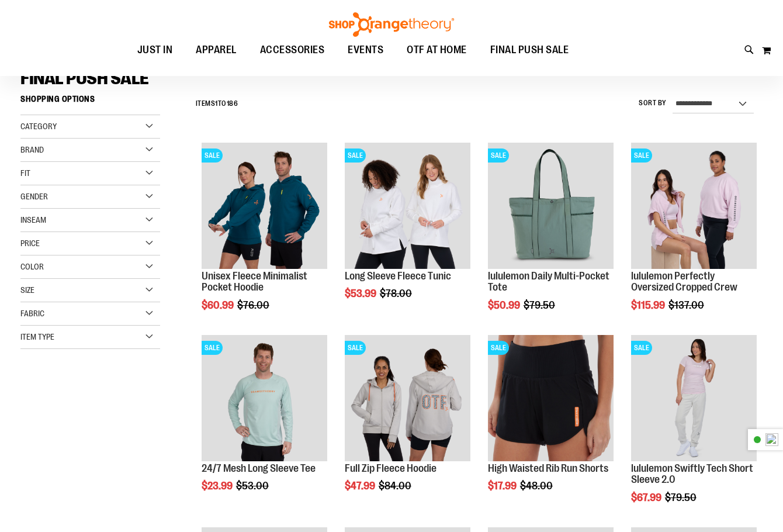 The height and width of the screenshot is (532, 783). Describe the element at coordinates (32, 313) in the screenshot. I see `span: Fabric` at that location.